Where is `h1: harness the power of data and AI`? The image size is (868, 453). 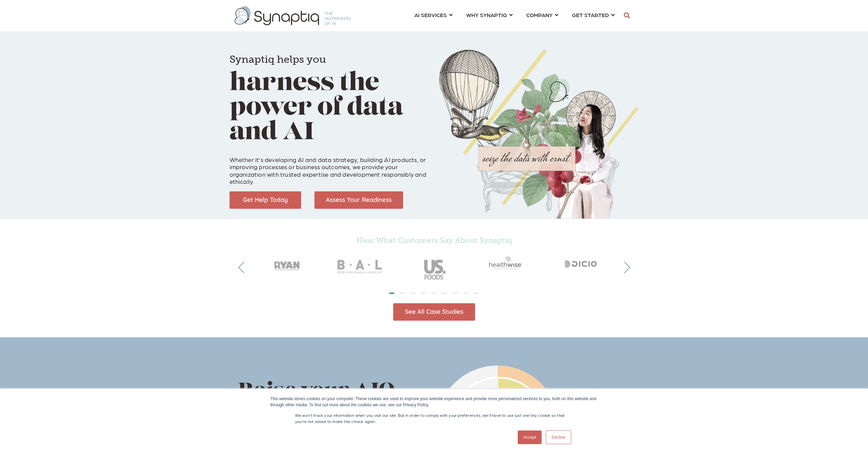 h1: harness the power of data and AI is located at coordinates (329, 94).